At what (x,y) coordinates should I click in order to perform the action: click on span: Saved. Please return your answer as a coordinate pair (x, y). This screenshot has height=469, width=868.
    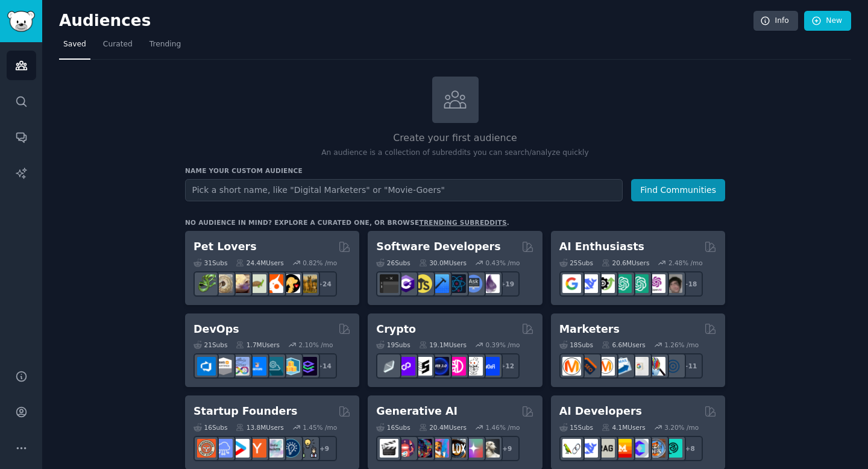
    Looking at the image, I should click on (75, 45).